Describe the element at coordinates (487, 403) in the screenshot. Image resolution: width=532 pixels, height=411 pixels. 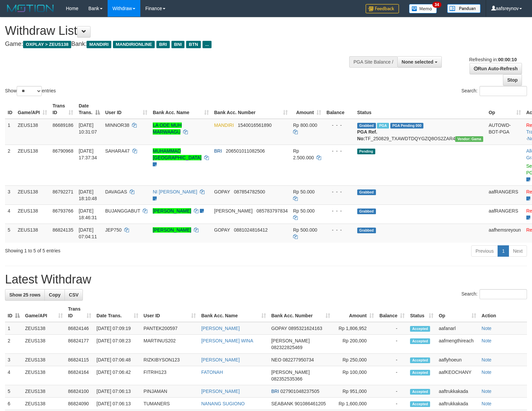
I see `a: Note` at that location.